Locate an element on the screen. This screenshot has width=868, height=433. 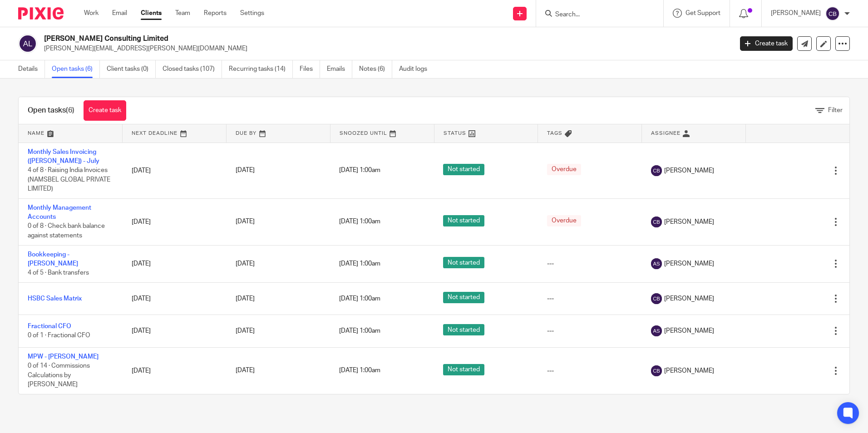
span: Get Support is located at coordinates (703, 13).